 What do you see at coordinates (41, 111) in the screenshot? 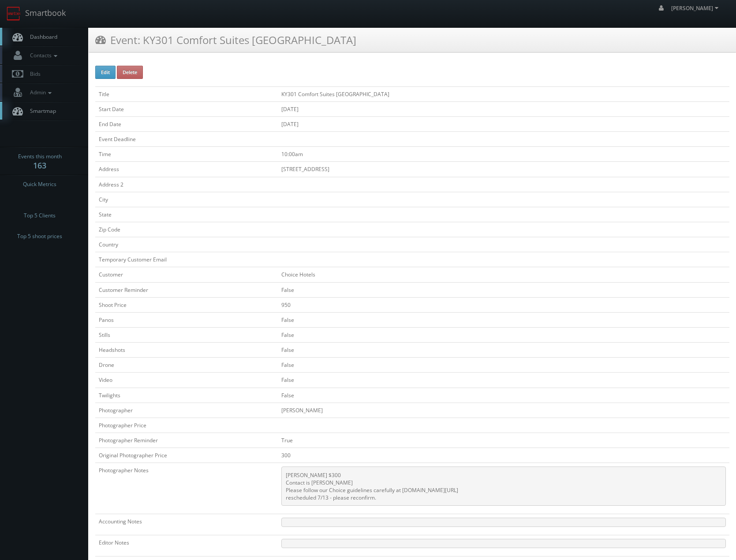
I see `span: Smartmap` at bounding box center [41, 111].